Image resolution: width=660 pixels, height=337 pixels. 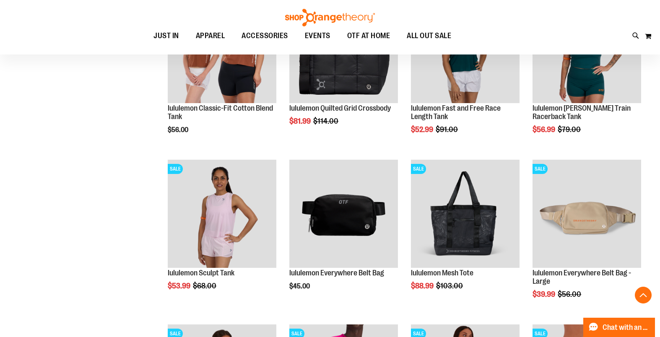 What do you see at coordinates (544, 294) in the screenshot?
I see `span: $39.99` at bounding box center [544, 294].